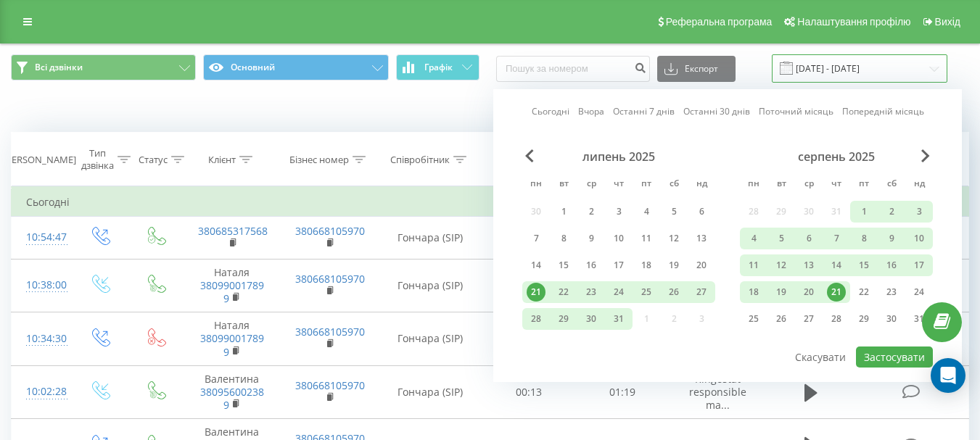 The image size is (980, 440). I want to click on div: Співробітник, so click(420, 160).